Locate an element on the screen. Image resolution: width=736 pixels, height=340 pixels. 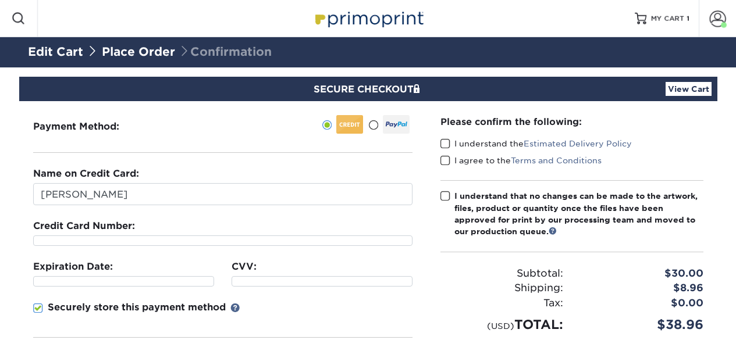
a: Terms and Conditions is located at coordinates (556, 161).